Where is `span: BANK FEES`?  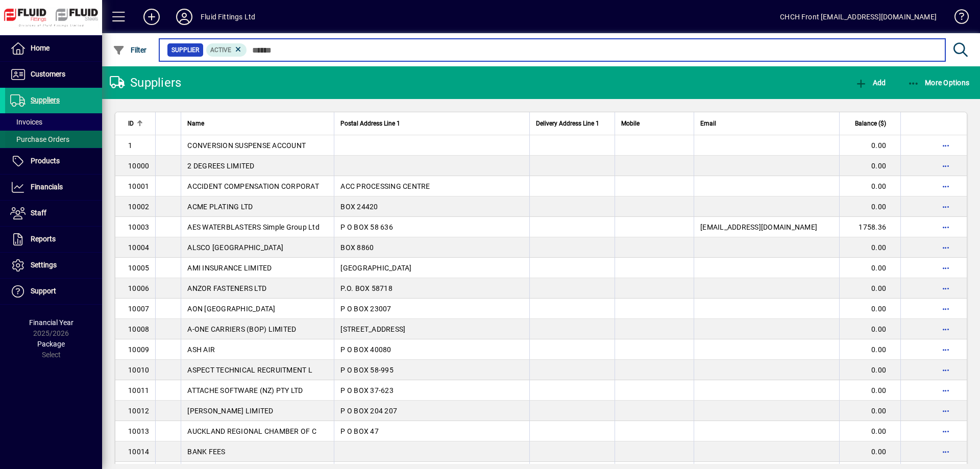
span: BANK FEES is located at coordinates (206, 452).